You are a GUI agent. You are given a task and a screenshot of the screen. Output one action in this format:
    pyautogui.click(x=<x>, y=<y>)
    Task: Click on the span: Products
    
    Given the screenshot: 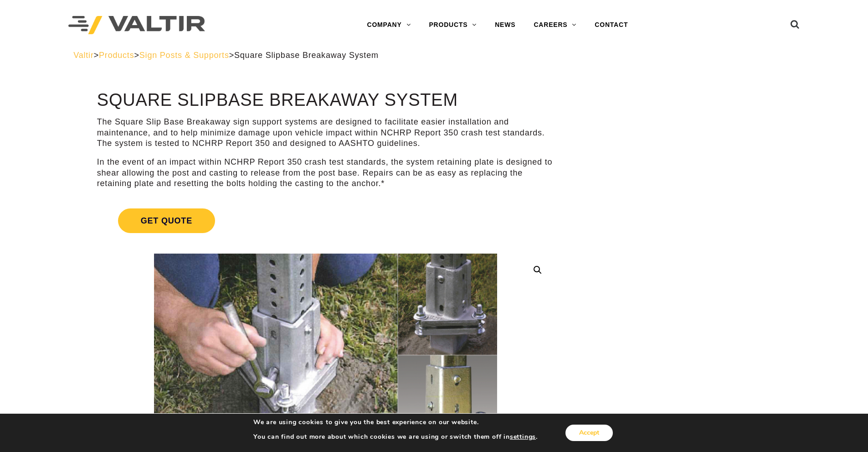 What is the action you would take?
    pyautogui.click(x=117, y=55)
    